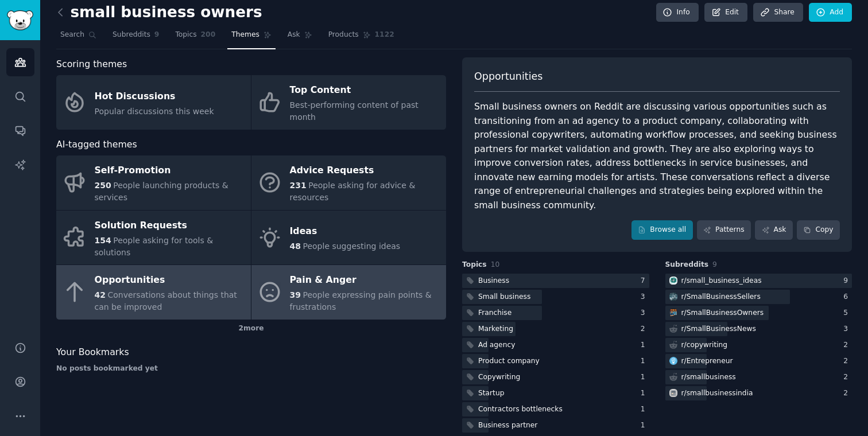 The height and width of the screenshot is (436, 868). What do you see at coordinates (209, 35) in the screenshot?
I see `span: 200` at bounding box center [209, 35].